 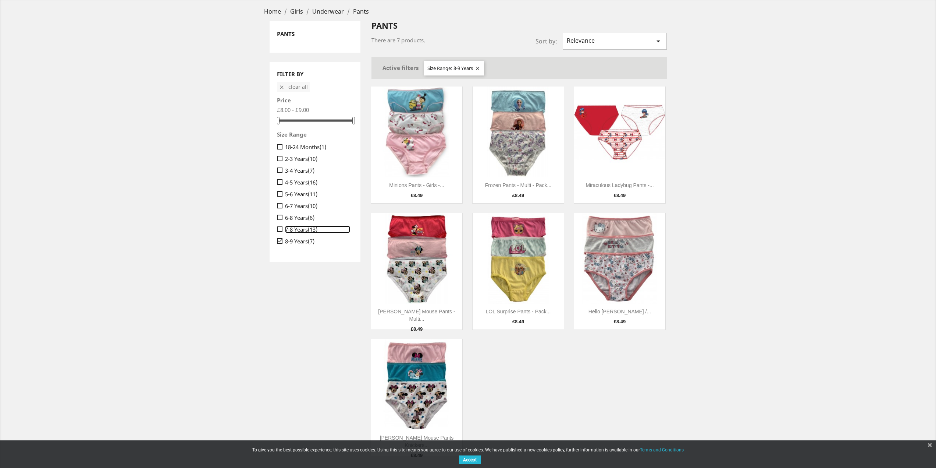 What do you see at coordinates (518, 311) in the screenshot?
I see `a: LOL Surprise Pants - Pack...` at bounding box center [518, 311].